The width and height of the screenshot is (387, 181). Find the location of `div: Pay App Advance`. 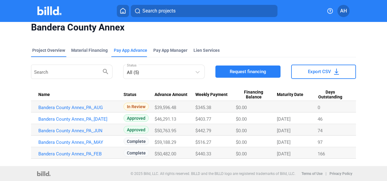

div: Pay App Advance is located at coordinates (130, 50).